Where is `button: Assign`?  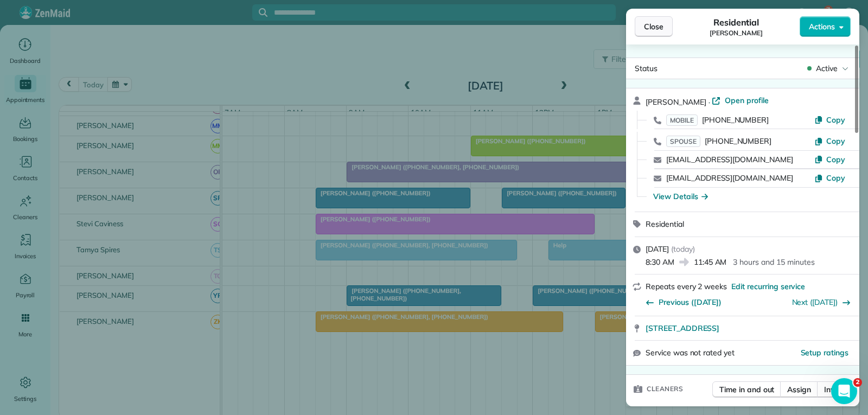 button: Assign is located at coordinates (799, 389).